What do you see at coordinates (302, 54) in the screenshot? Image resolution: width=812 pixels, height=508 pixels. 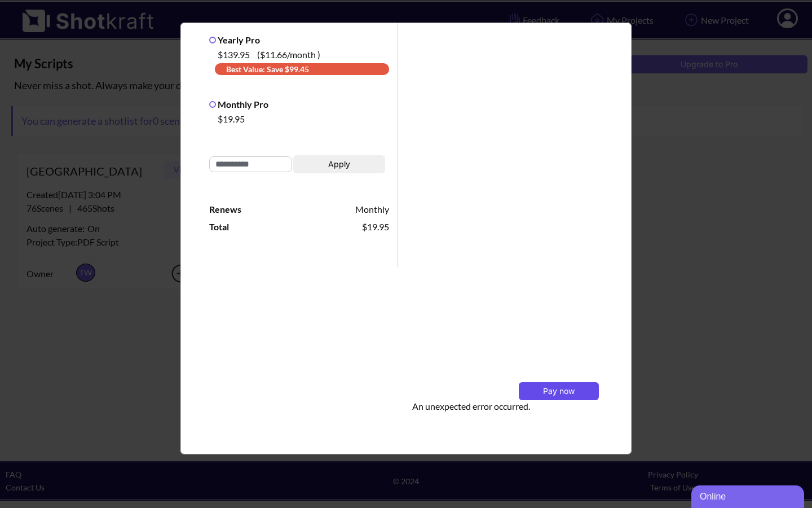 I see `div: $139.95` at bounding box center [302, 54].